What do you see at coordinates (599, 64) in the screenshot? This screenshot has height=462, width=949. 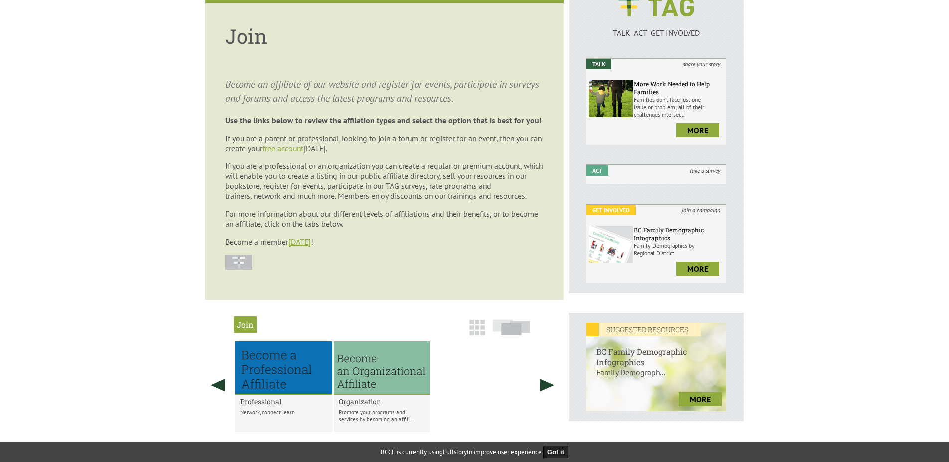 I see `em: Talk` at bounding box center [599, 64].